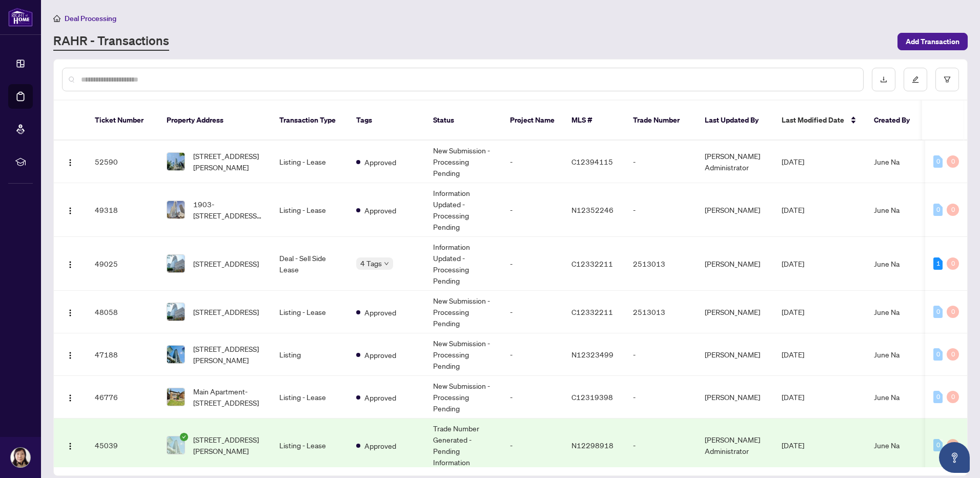  What do you see at coordinates (947, 80) in the screenshot?
I see `button: filter` at bounding box center [947, 80].